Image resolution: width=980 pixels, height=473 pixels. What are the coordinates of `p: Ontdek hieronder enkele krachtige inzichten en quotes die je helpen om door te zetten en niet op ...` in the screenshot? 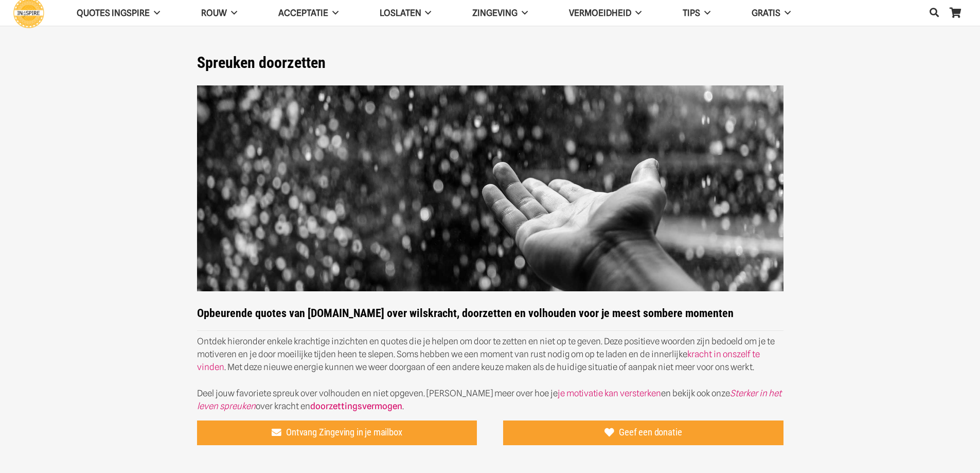 It's located at (490, 354).